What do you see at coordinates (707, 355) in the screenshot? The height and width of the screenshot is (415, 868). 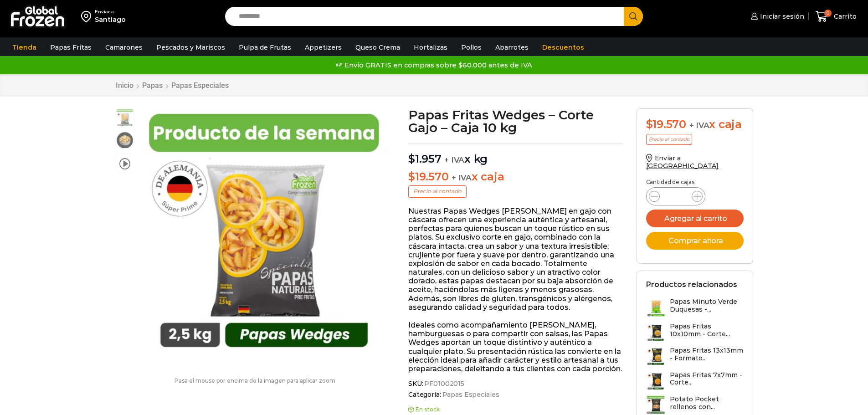 I see `h3: Papas Fritas 13x13mm - Formato...` at bounding box center [707, 355].